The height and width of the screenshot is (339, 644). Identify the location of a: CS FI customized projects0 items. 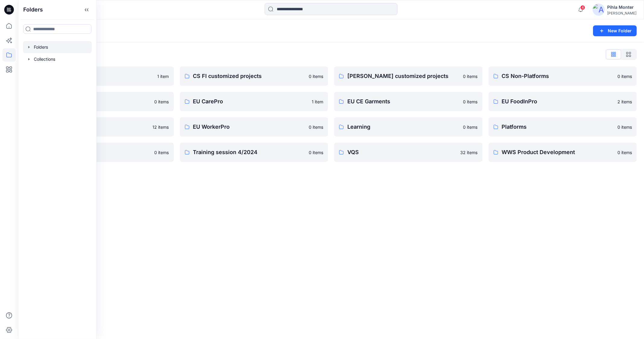
(254, 76).